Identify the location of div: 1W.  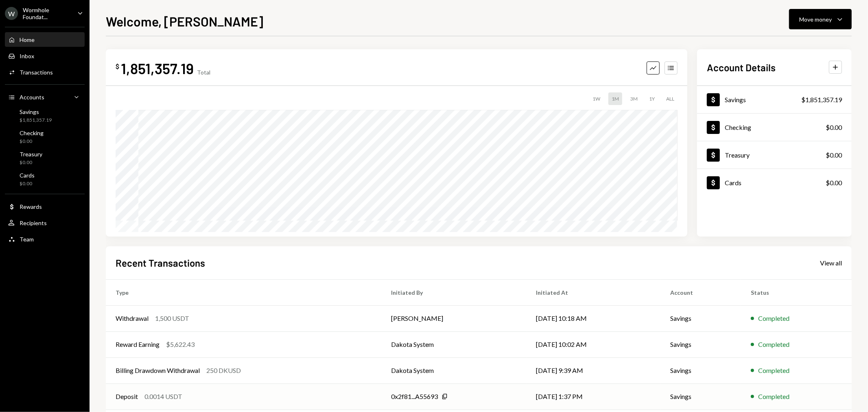
(596, 99).